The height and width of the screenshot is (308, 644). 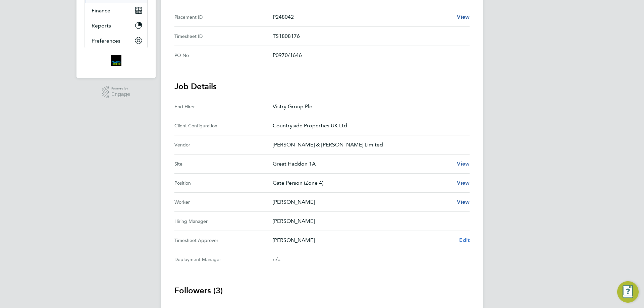 I want to click on div: End Hirer, so click(x=223, y=106).